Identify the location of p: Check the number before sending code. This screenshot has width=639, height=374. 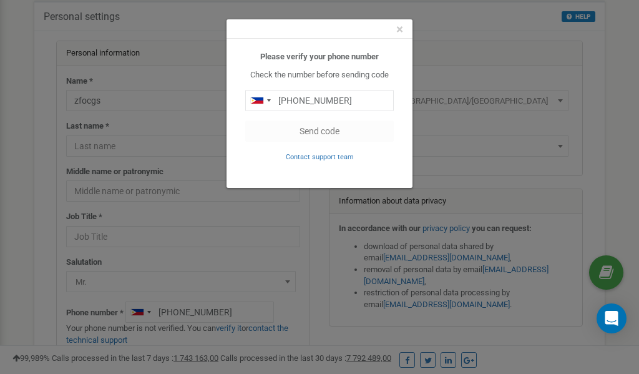
(320, 75).